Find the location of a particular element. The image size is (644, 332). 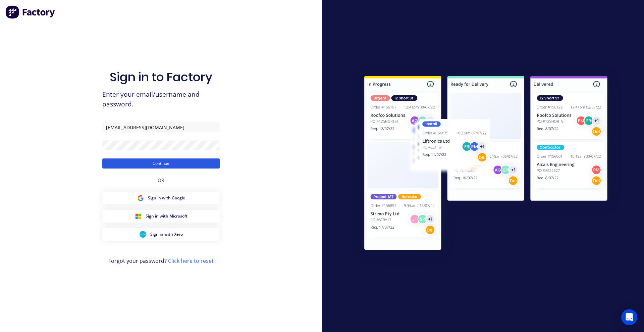

span: Enter your email/username and password. is located at coordinates (161, 99).